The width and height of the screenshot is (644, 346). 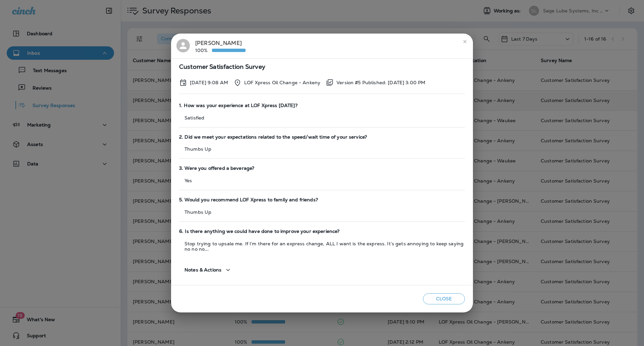 What do you see at coordinates (282, 82) in the screenshot?
I see `p: LOF Xpress Oil Change - Ankeny` at bounding box center [282, 82].